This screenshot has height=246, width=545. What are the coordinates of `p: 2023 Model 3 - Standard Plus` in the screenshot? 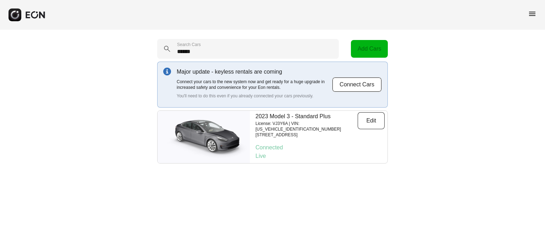 It's located at (306, 117).